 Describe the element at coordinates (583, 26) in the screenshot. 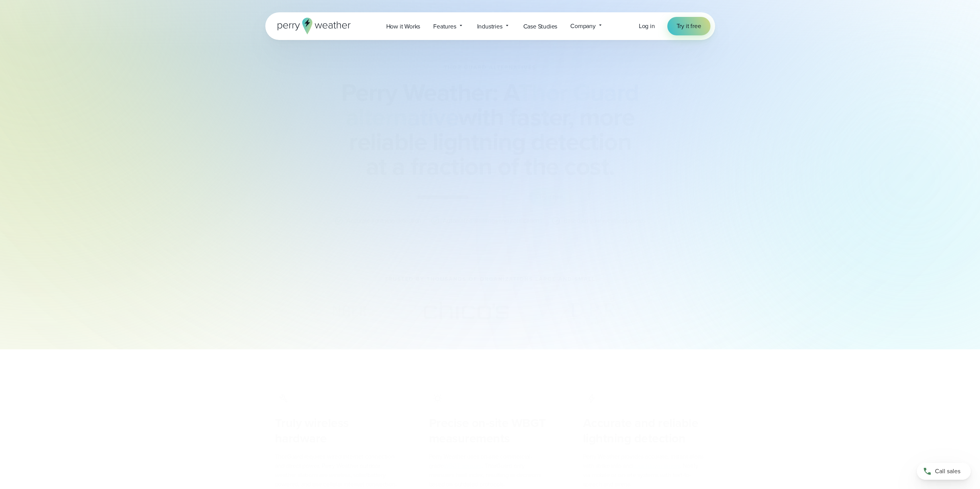

I see `span: Company` at that location.